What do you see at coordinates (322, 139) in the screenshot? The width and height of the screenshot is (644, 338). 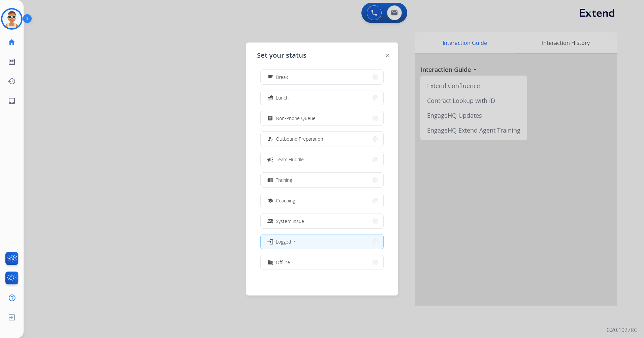 I see `button: Outbound Preparation` at bounding box center [322, 139].